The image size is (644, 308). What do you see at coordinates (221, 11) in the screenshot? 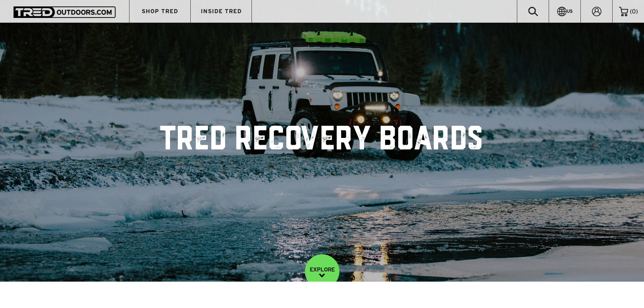
I see `span: INSIDE TRED` at bounding box center [221, 11].